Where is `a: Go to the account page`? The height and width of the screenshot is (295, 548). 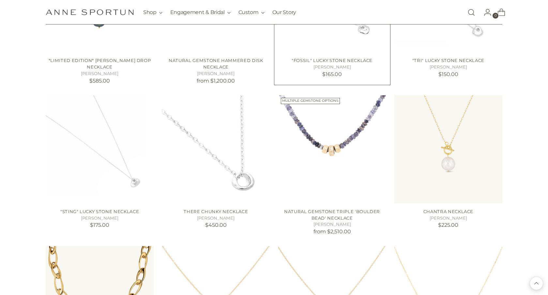
a: Go to the account page is located at coordinates (485, 12).